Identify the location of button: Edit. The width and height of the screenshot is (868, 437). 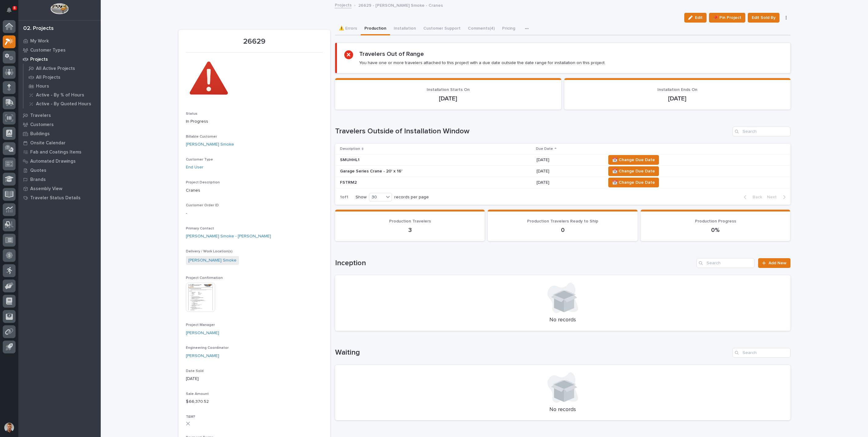
(695, 18).